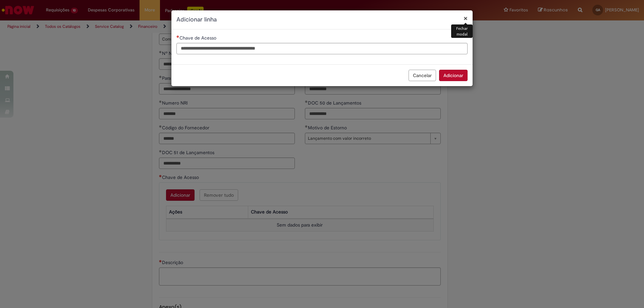 Image resolution: width=644 pixels, height=308 pixels. Describe the element at coordinates (199, 38) in the screenshot. I see `span: Chave de Acesso` at that location.